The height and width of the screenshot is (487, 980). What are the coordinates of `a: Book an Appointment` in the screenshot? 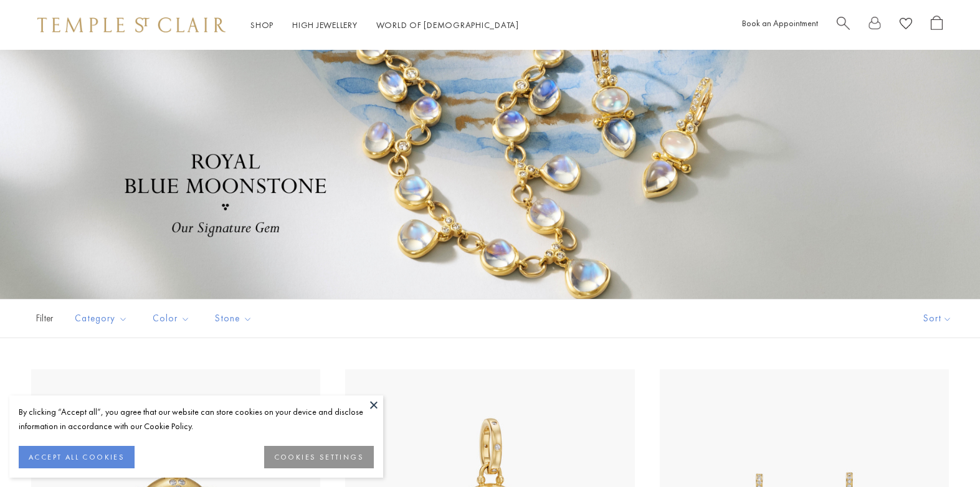 It's located at (780, 23).